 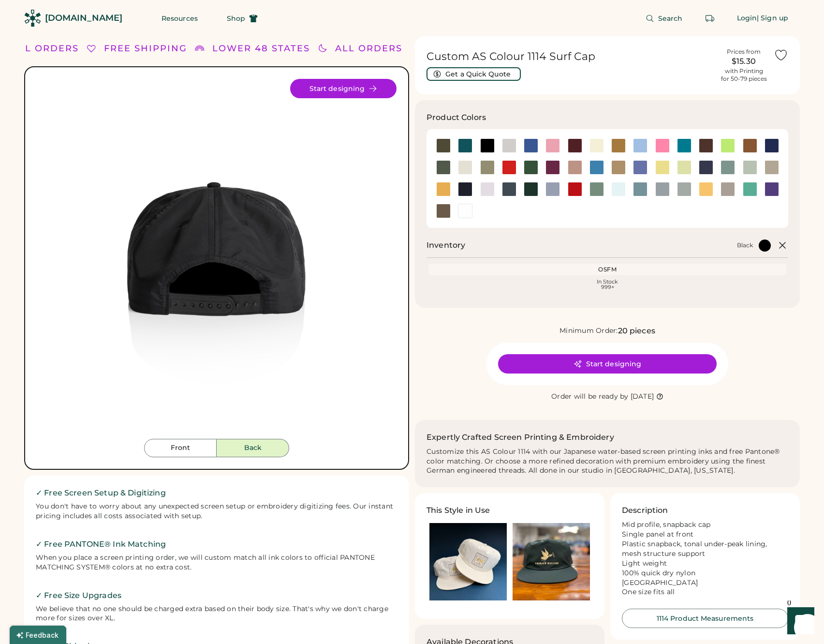 I want to click on button: Shop, so click(x=242, y=18).